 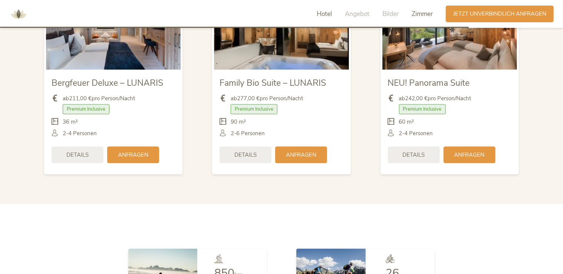 I want to click on span: 2-6 Personen, so click(x=248, y=133).